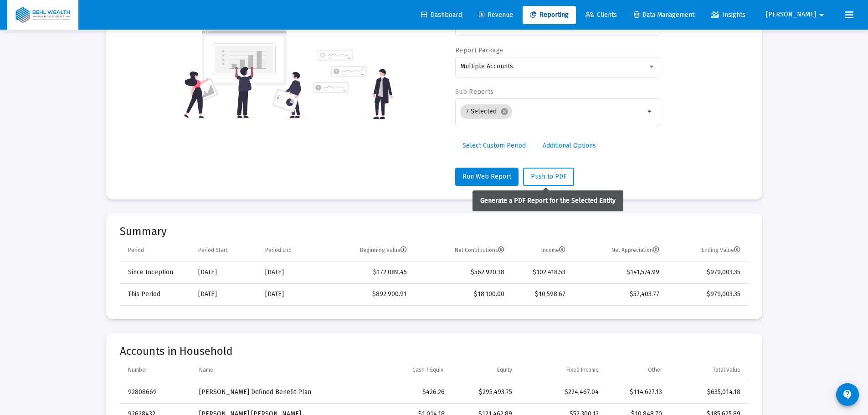 The image size is (868, 415). Describe the element at coordinates (367, 273) in the screenshot. I see `td: $172,089.45` at that location.